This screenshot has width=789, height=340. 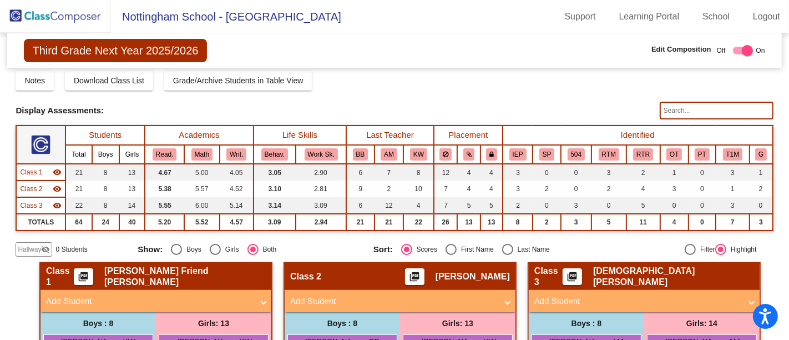 I want to click on a: Learning Portal, so click(x=649, y=17).